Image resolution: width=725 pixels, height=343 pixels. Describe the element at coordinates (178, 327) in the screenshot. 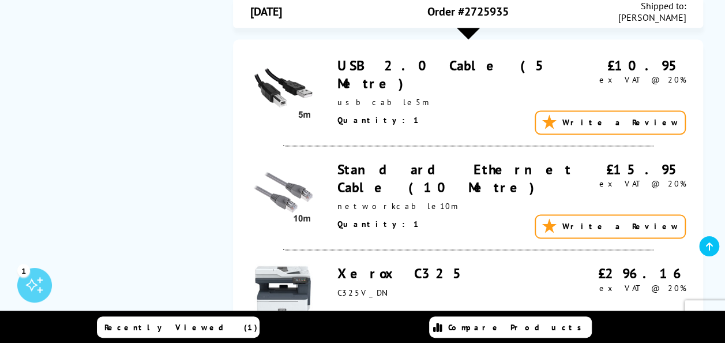

I see `a: Recently Viewed (1)` at that location.